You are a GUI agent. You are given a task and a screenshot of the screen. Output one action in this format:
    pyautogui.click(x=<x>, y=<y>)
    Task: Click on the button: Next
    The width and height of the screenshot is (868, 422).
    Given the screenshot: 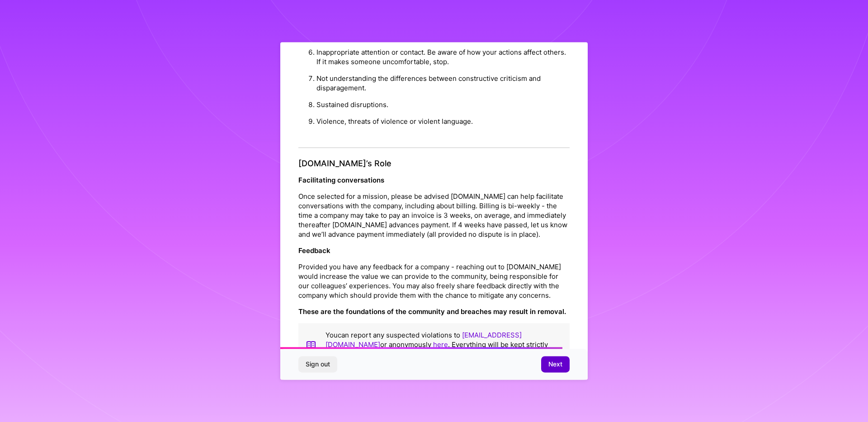 What is the action you would take?
    pyautogui.click(x=555, y=365)
    